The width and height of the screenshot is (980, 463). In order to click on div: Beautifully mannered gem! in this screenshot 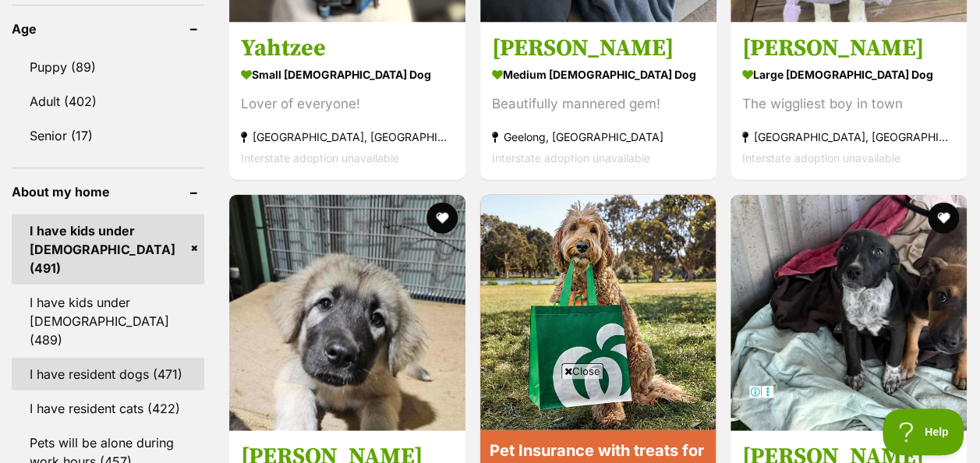, I will do `click(598, 104)`.